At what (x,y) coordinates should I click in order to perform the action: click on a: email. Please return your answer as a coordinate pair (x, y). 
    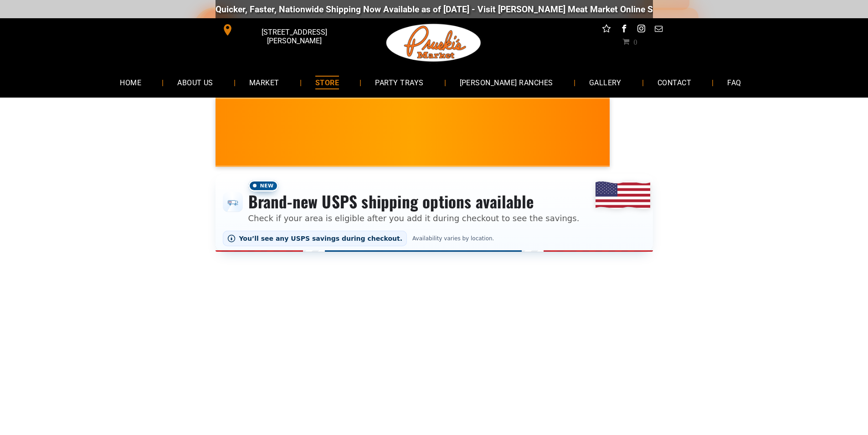
    Looking at the image, I should click on (659, 30).